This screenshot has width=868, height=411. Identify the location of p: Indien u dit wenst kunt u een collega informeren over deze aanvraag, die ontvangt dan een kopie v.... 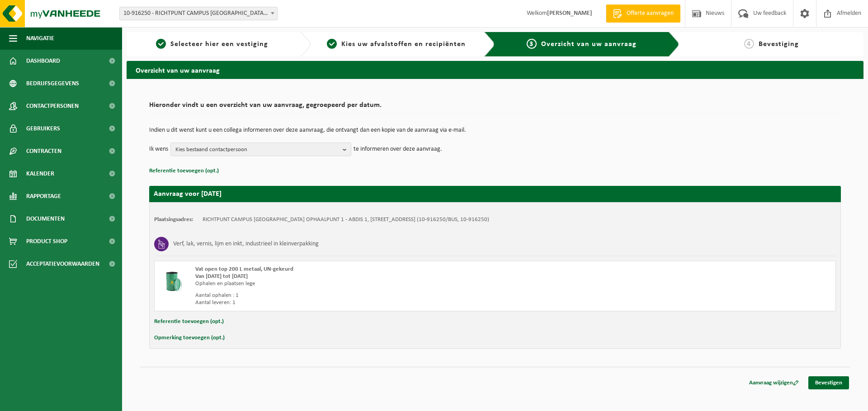
(495, 130).